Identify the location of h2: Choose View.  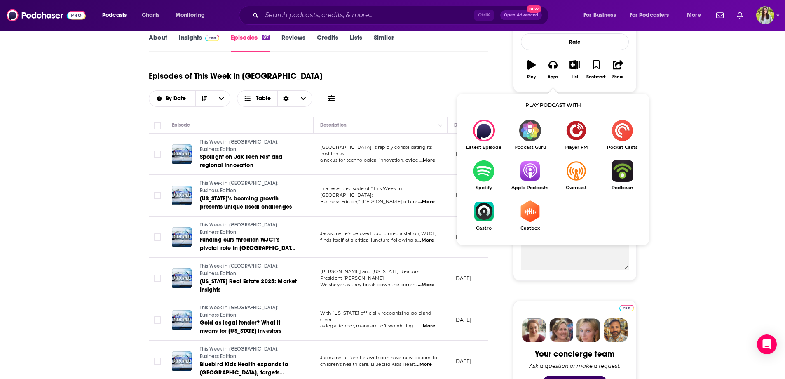
(274, 98).